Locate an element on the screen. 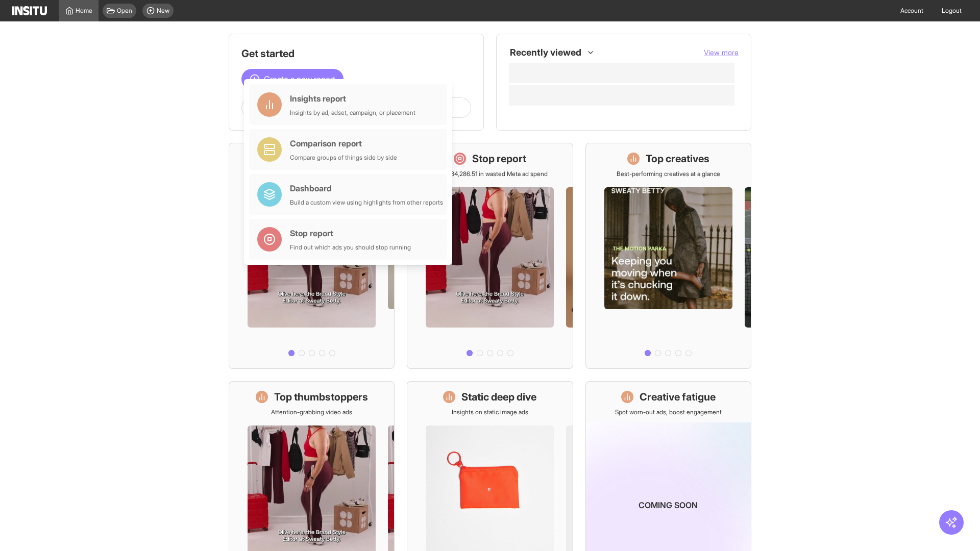  h1: Stop report is located at coordinates (499, 159).